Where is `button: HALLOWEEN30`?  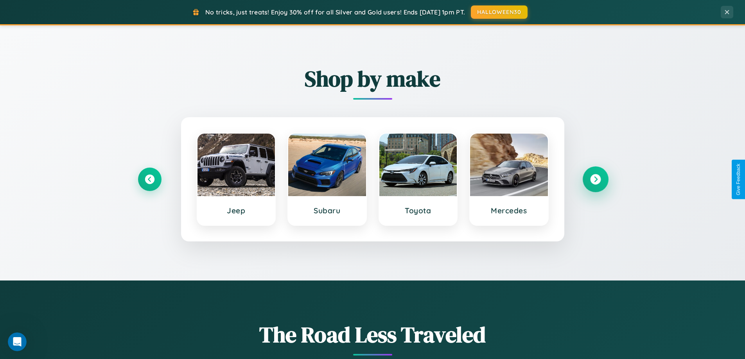 button: HALLOWEEN30 is located at coordinates (499, 12).